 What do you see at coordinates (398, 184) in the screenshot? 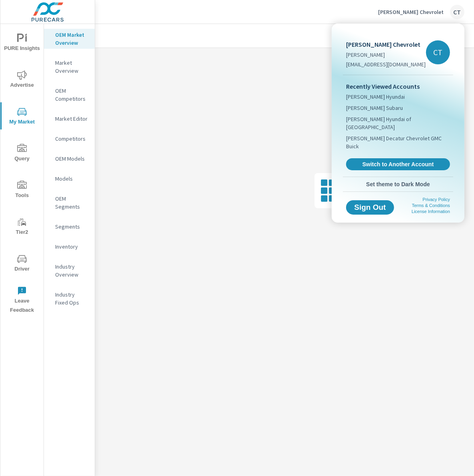
I see `button: Set theme to Dark Mode` at bounding box center [398, 184].